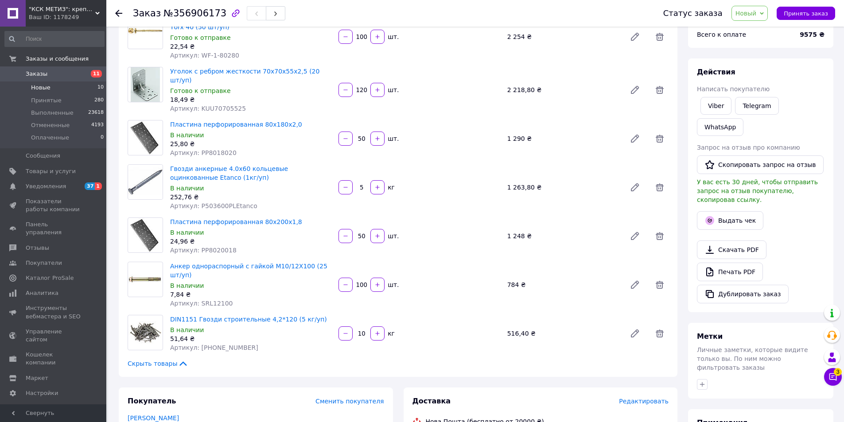 The height and width of the screenshot is (422, 844). Describe the element at coordinates (730, 272) in the screenshot. I see `a: Печать PDF` at that location.